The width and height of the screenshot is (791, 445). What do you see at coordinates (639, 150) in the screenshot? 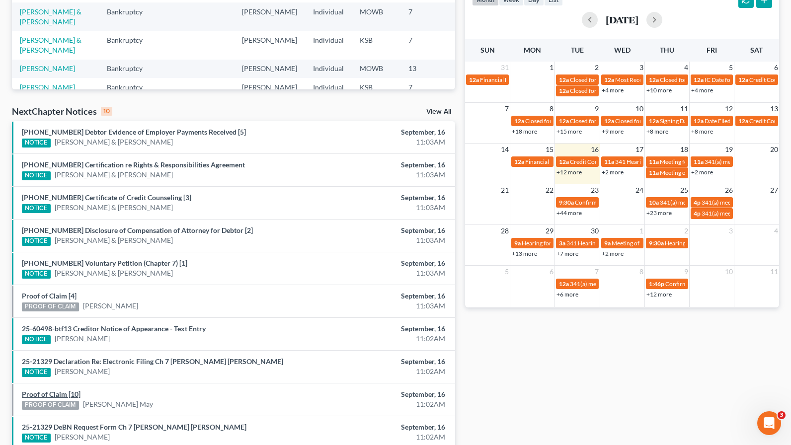
I see `span: 17` at bounding box center [639, 150].